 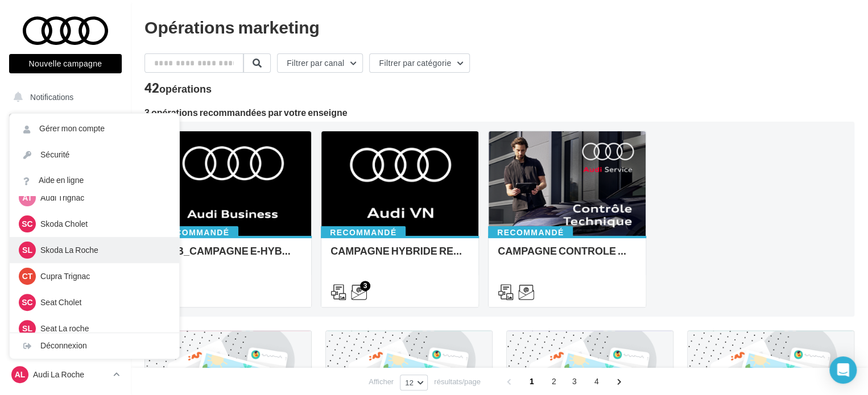 What do you see at coordinates (27, 198) in the screenshot?
I see `span: AT` at bounding box center [27, 198].